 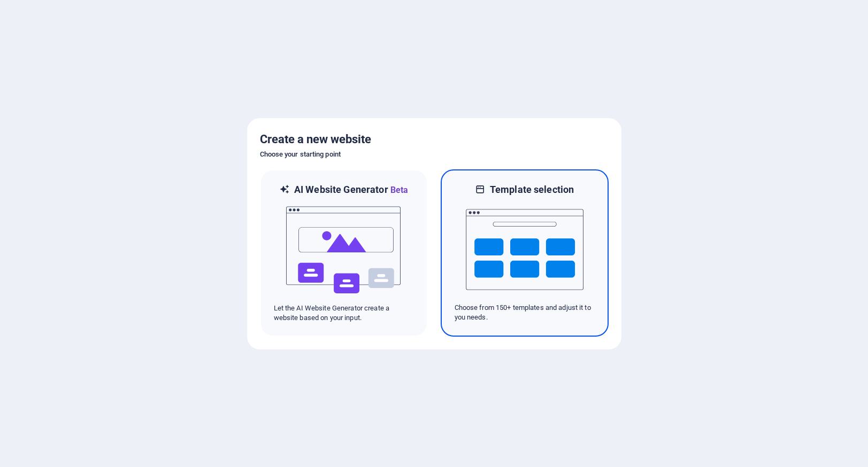 What do you see at coordinates (434, 140) in the screenshot?
I see `h5: Create a new website` at bounding box center [434, 140].